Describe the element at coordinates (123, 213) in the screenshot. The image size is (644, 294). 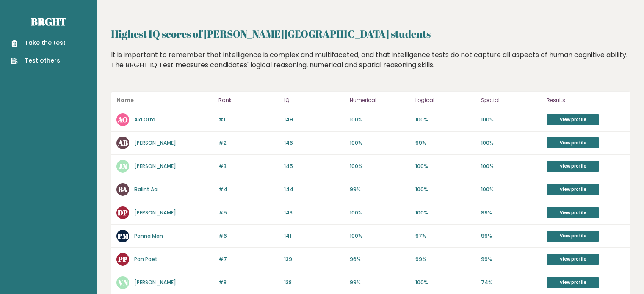
I see `text: DP` at that location.